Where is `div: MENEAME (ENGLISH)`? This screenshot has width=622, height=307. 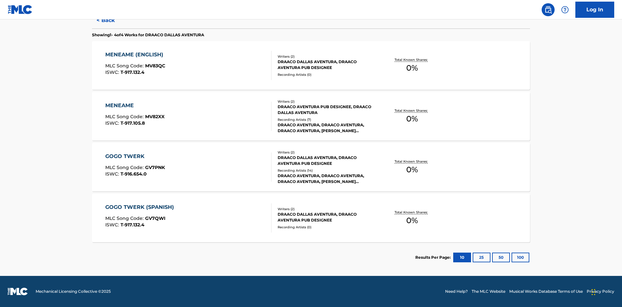 div: MENEAME (ENGLISH) is located at coordinates (136, 55).